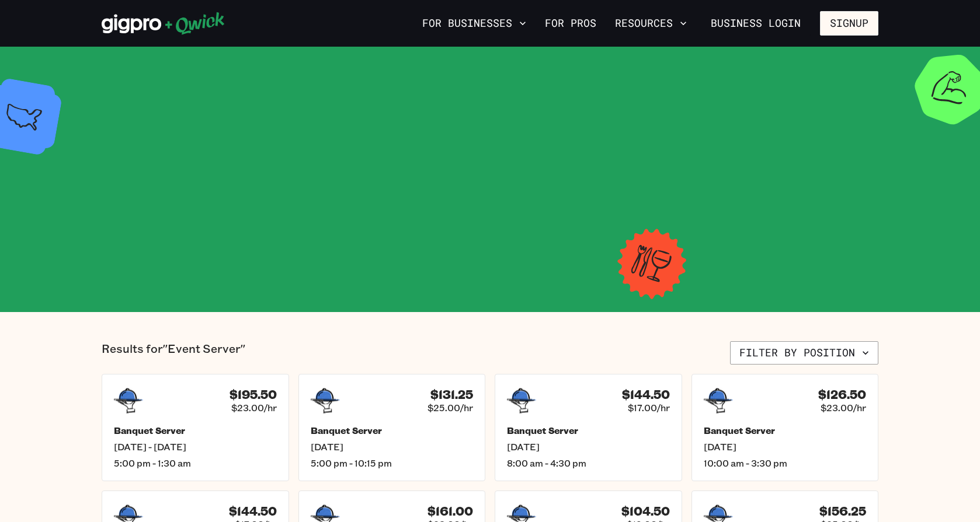 The height and width of the screenshot is (522, 980). I want to click on h4: $195.50, so click(253, 394).